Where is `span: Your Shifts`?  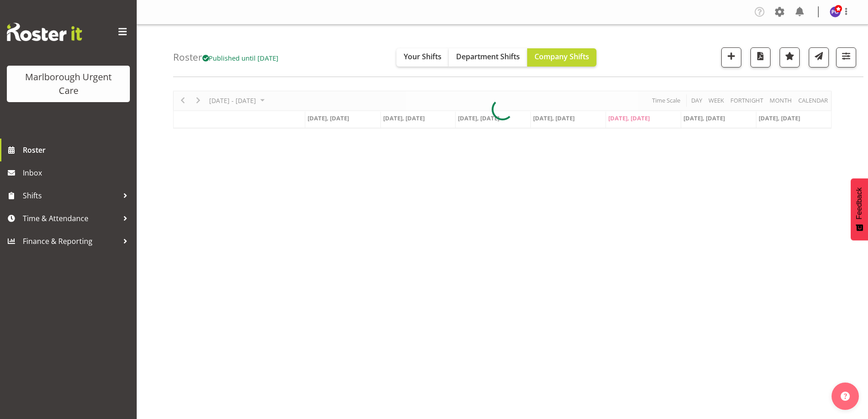 span: Your Shifts is located at coordinates (423, 56).